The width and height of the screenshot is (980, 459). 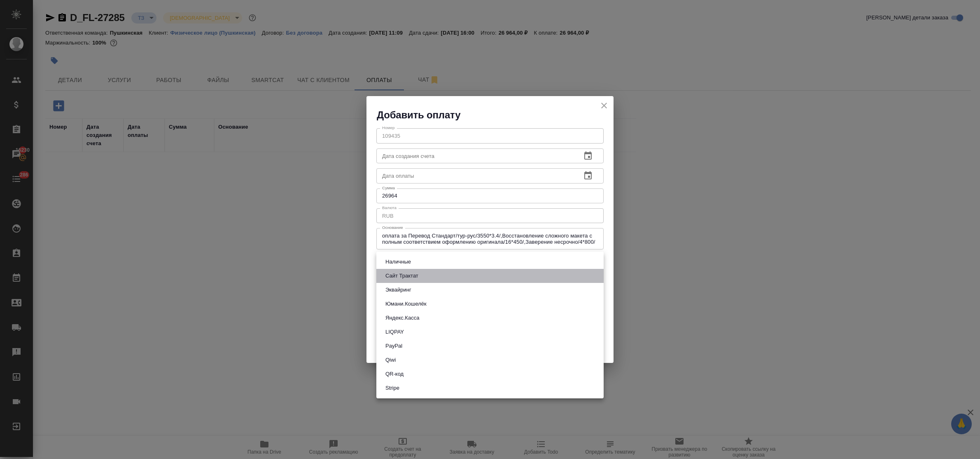 What do you see at coordinates (398, 290) in the screenshot?
I see `button: Эквайринг` at bounding box center [398, 290].